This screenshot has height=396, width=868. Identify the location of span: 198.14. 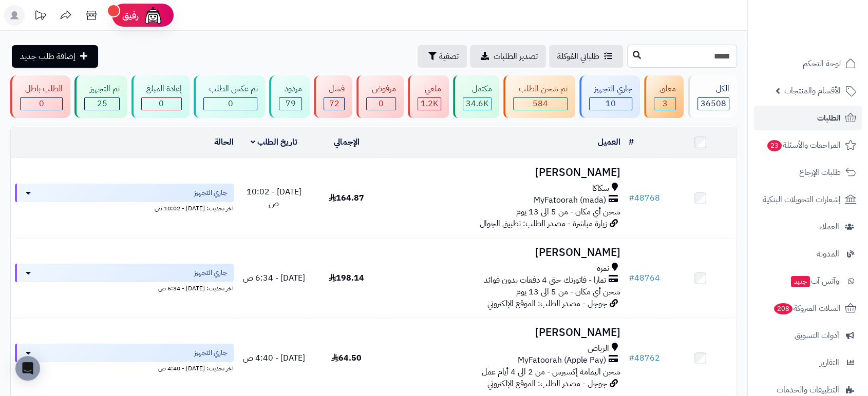
(346, 278).